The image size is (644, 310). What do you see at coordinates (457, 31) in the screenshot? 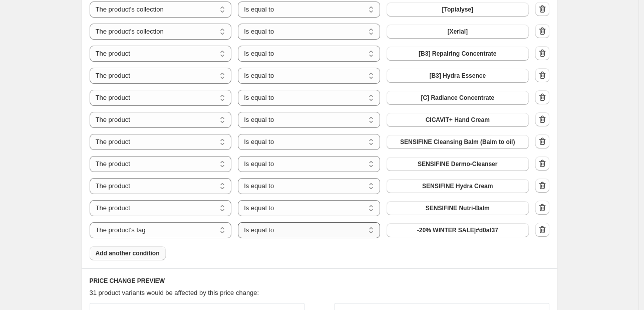
I see `span: [Xerial]` at bounding box center [457, 31].